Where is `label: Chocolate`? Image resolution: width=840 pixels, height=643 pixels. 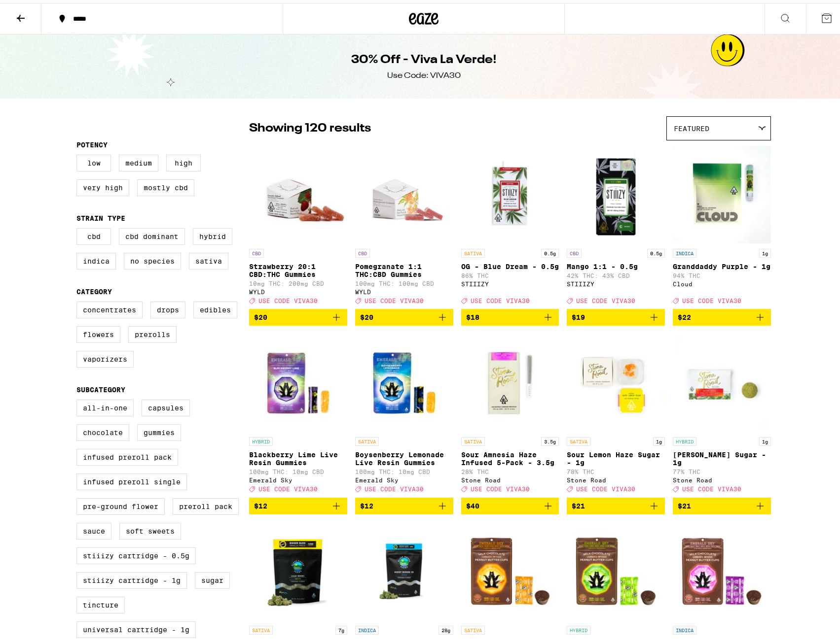 label: Chocolate is located at coordinates (103, 430).